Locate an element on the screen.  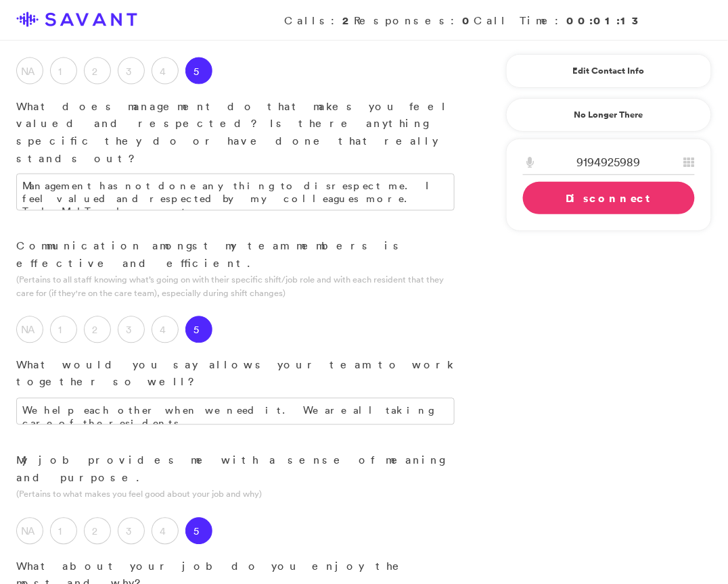
p: My job provides me with a sense of meaning and purpose. is located at coordinates (236, 469).